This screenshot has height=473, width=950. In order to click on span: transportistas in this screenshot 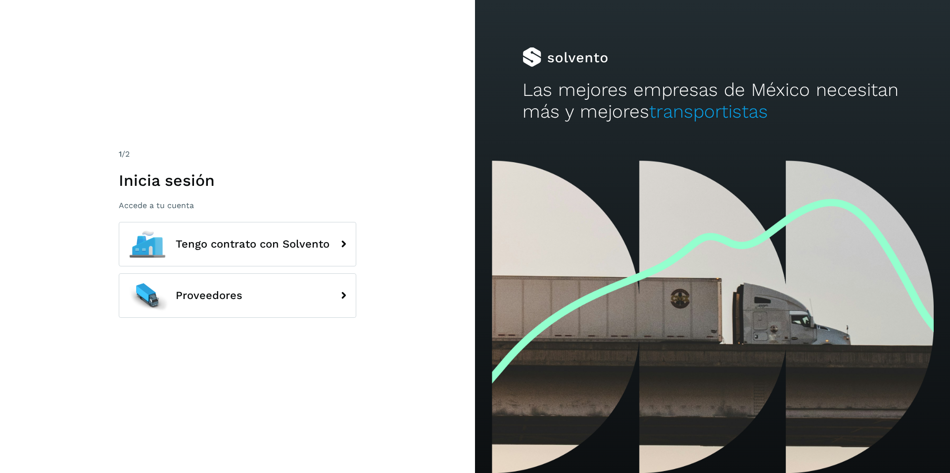, I will do `click(708, 111)`.